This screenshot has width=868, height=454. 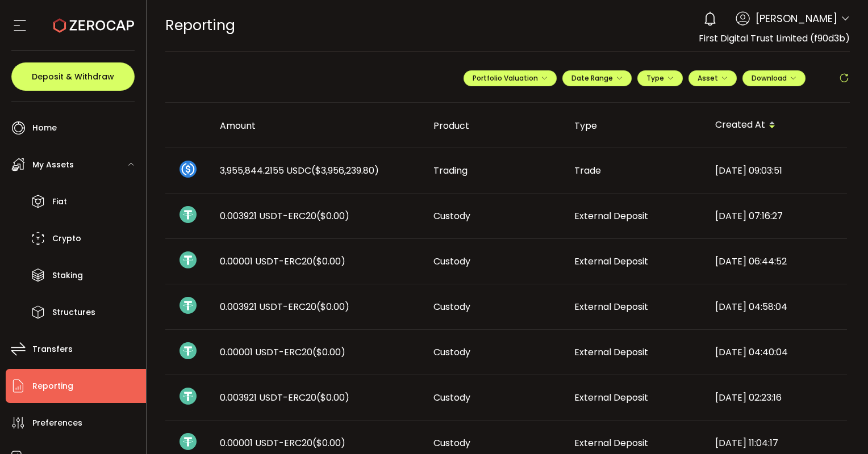 What do you see at coordinates (73, 77) in the screenshot?
I see `button: Deposit & Withdraw` at bounding box center [73, 77].